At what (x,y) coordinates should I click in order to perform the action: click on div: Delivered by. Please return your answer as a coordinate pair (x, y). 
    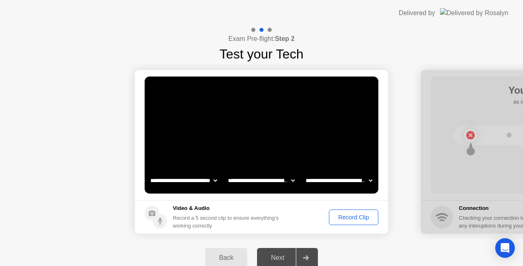
    Looking at the image, I should click on (417, 13).